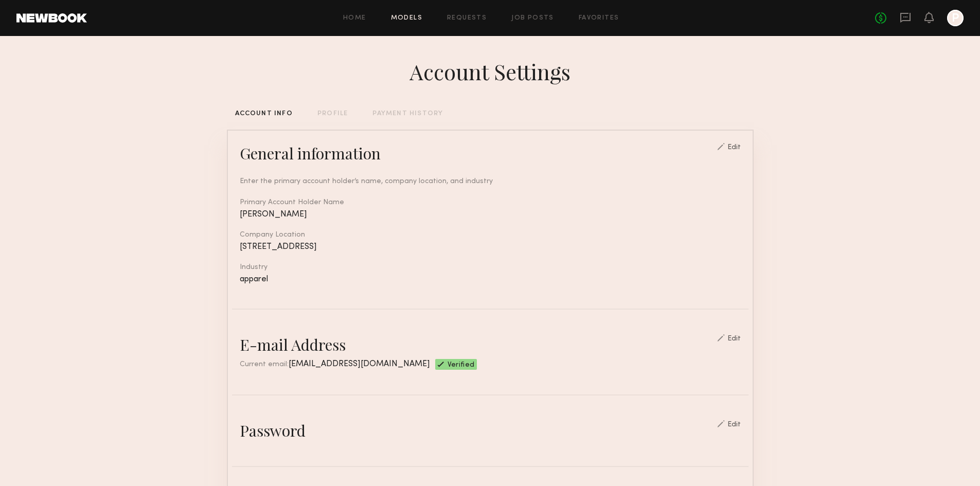  I want to click on a: Favorites, so click(599, 18).